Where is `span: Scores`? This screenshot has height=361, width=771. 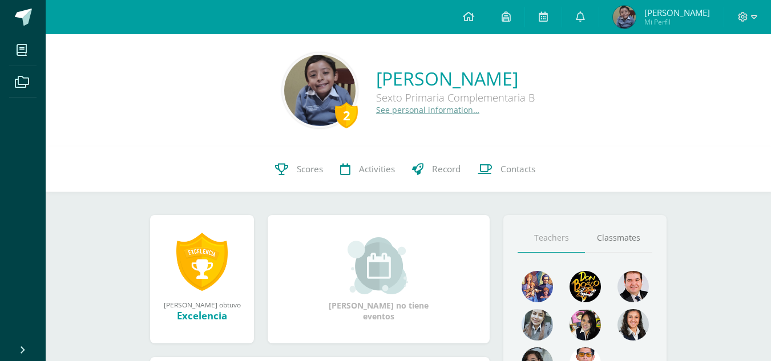
span: Scores is located at coordinates (310, 169).